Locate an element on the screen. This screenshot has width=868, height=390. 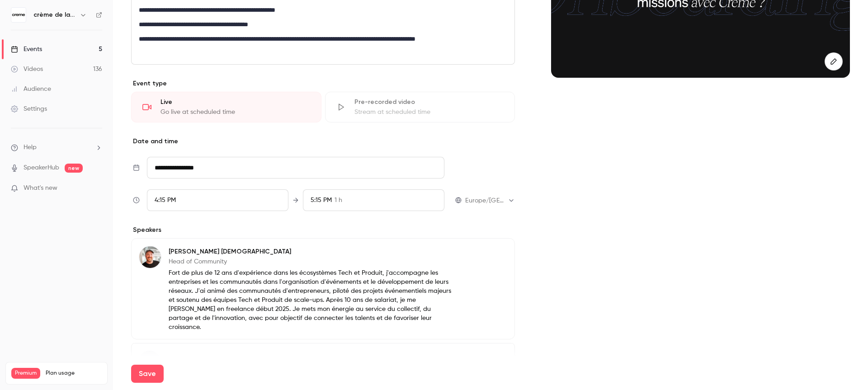
span: 4:15 PM is located at coordinates (165, 200).